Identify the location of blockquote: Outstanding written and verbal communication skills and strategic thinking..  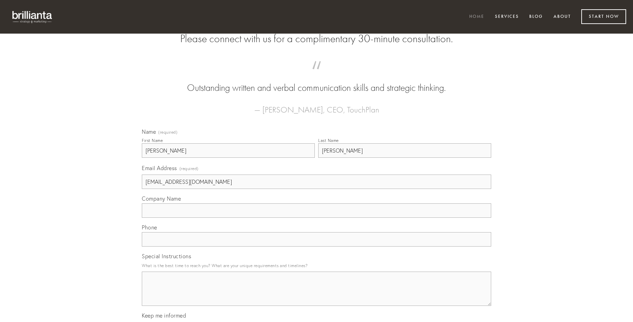
(316, 81).